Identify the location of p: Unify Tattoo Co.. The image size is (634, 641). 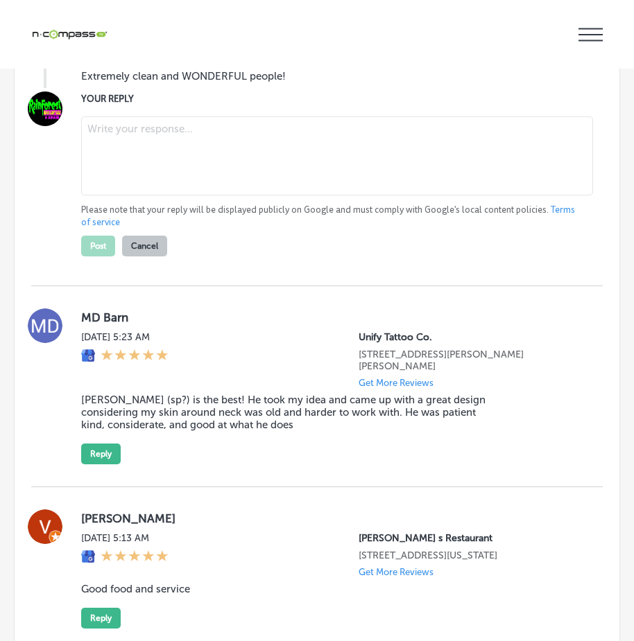
(469, 337).